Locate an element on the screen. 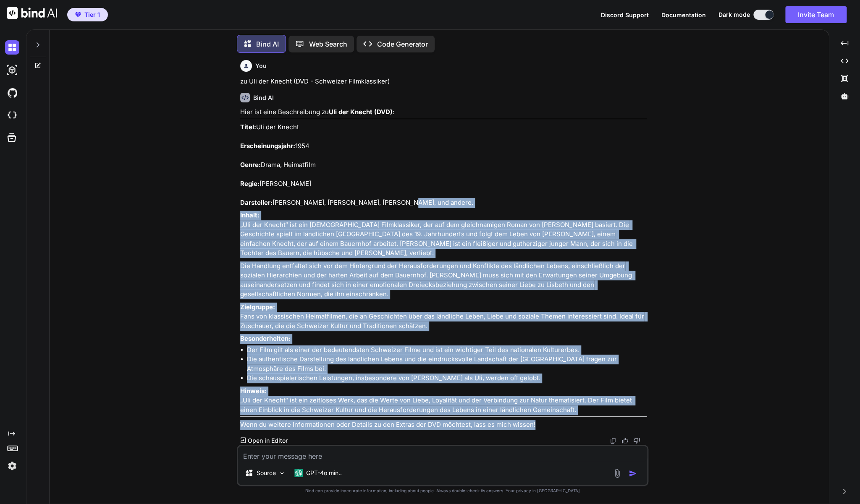 Image resolution: width=860 pixels, height=504 pixels. strong: Besonderheiten: is located at coordinates (265, 339).